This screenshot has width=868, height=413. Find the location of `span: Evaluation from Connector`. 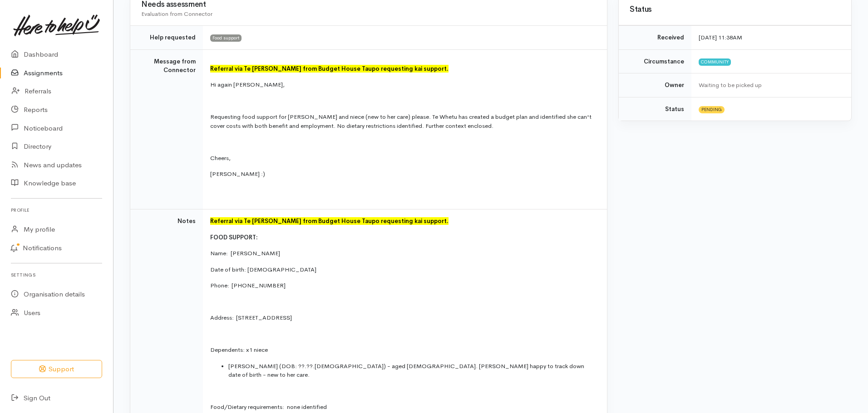

span: Evaluation from Connector is located at coordinates (176, 13).